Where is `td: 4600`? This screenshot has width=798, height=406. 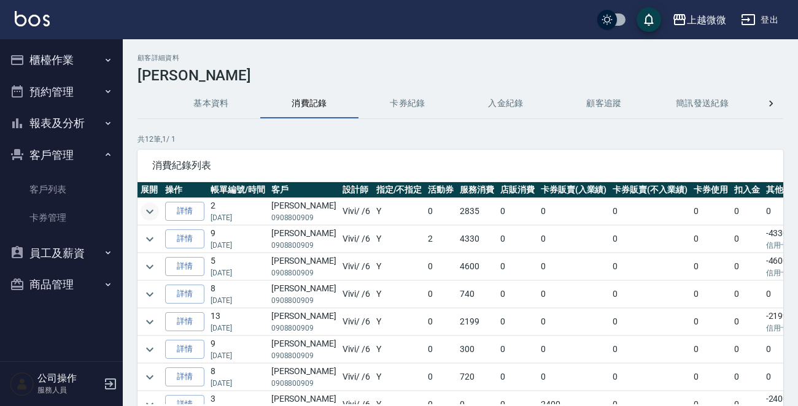
td: 4600 is located at coordinates (477, 267).